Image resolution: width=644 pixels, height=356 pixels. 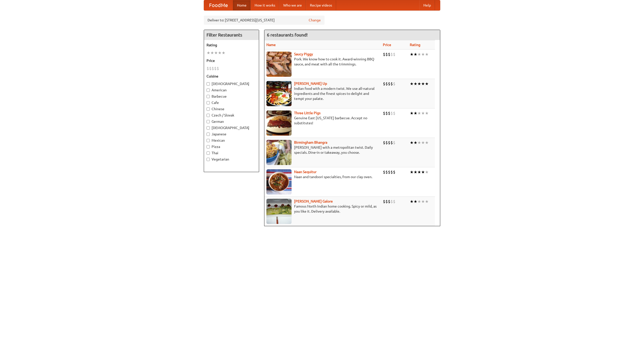 What do you see at coordinates (321, 5) in the screenshot?
I see `a: Recipe videos` at bounding box center [321, 5].